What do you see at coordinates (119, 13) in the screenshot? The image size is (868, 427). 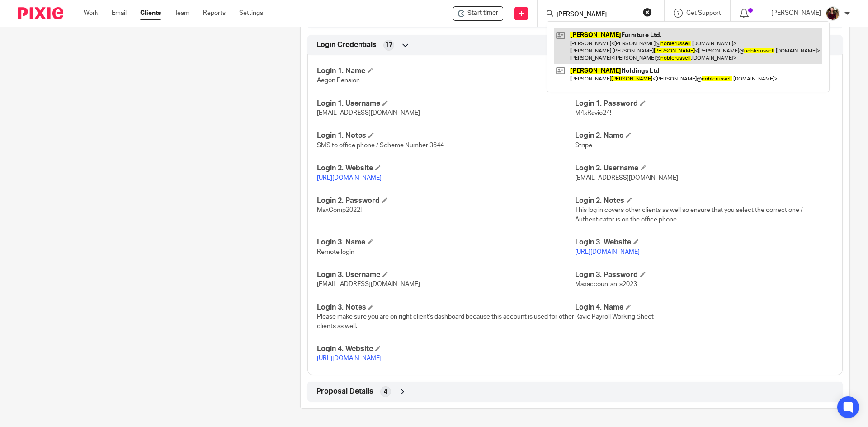 I see `a: Email` at bounding box center [119, 13].